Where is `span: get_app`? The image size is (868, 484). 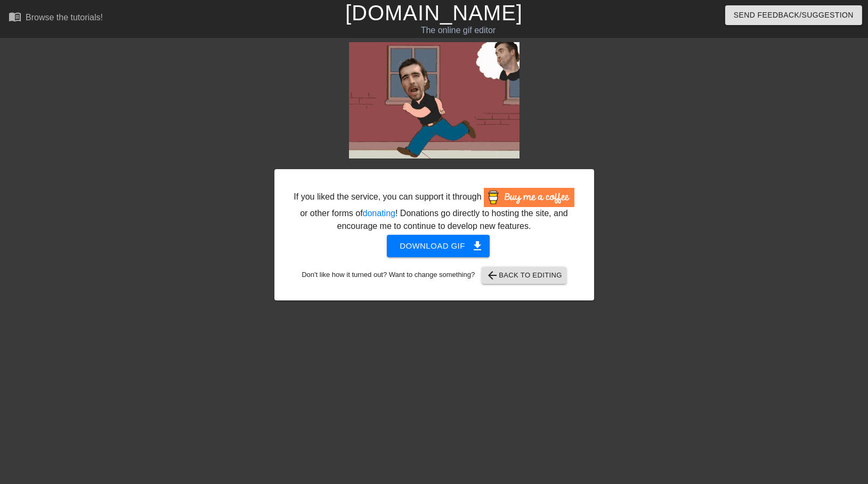
span: get_app is located at coordinates (478, 246).